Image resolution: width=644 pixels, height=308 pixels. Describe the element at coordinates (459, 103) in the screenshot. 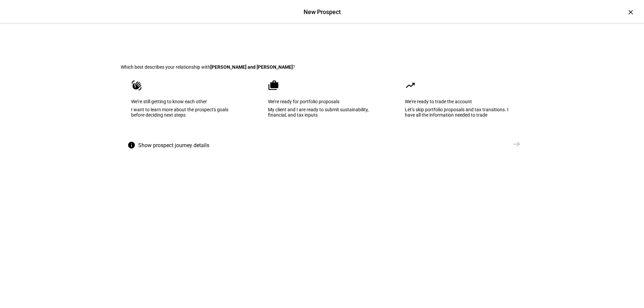

I see `eth-mega-radio-button: We're ready to trade the account` at that location.